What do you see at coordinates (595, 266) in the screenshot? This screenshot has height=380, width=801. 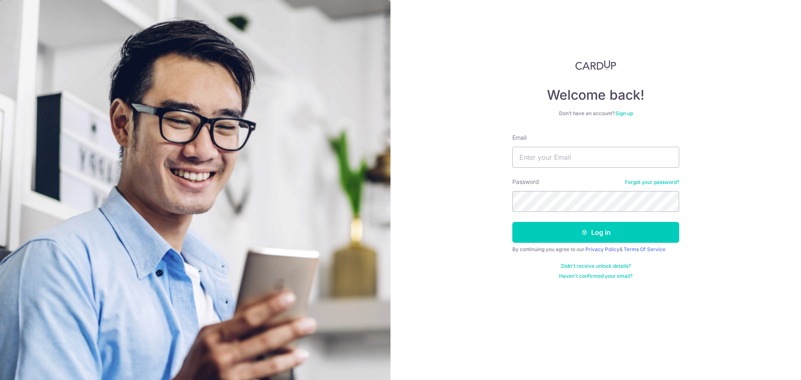 I see `a: Didn't receive unlock details?` at bounding box center [595, 266].